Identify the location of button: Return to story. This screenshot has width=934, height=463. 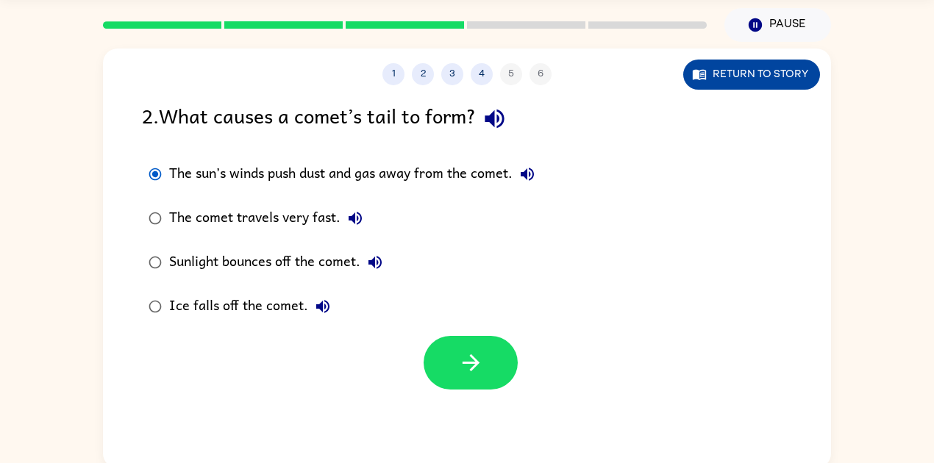
(751, 74).